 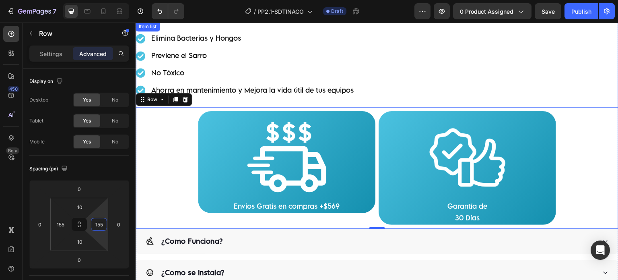 I want to click on span: Draft, so click(x=337, y=11).